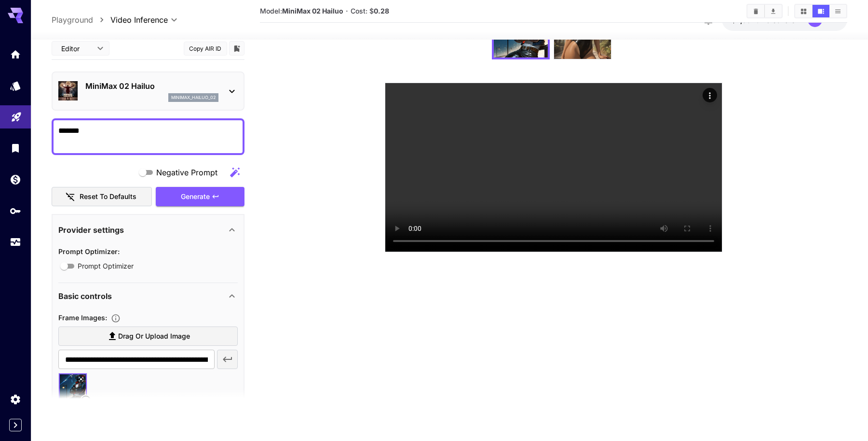 This screenshot has height=441, width=868. I want to click on b: MiniMax 02 Hailuo, so click(313, 11).